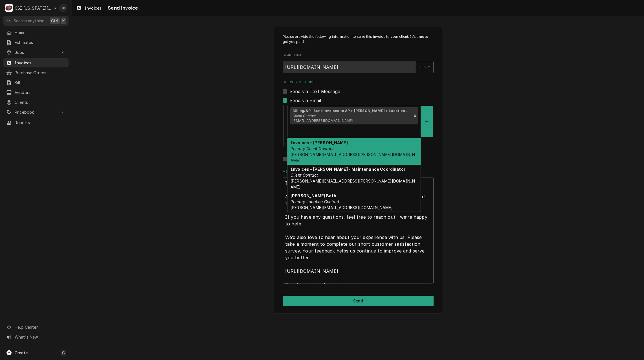 The width and height of the screenshot is (644, 360). I want to click on div: Invoice Send Form, so click(358, 159).